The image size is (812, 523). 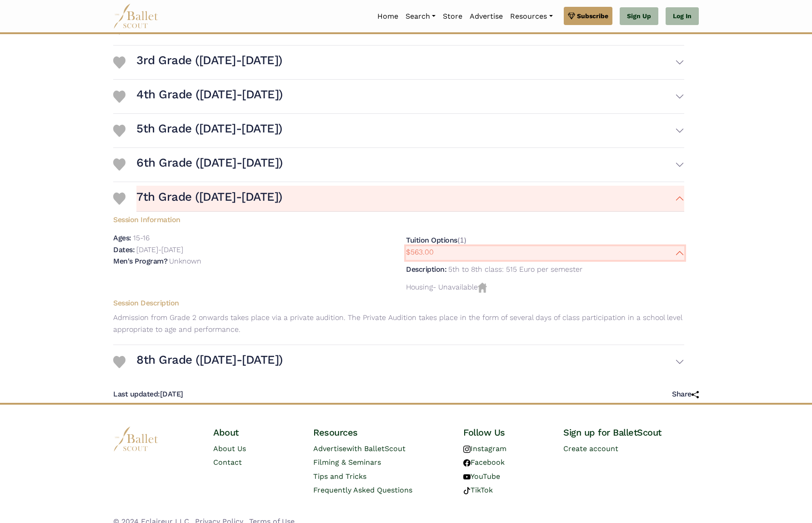 I want to click on a: Resources, so click(x=531, y=16).